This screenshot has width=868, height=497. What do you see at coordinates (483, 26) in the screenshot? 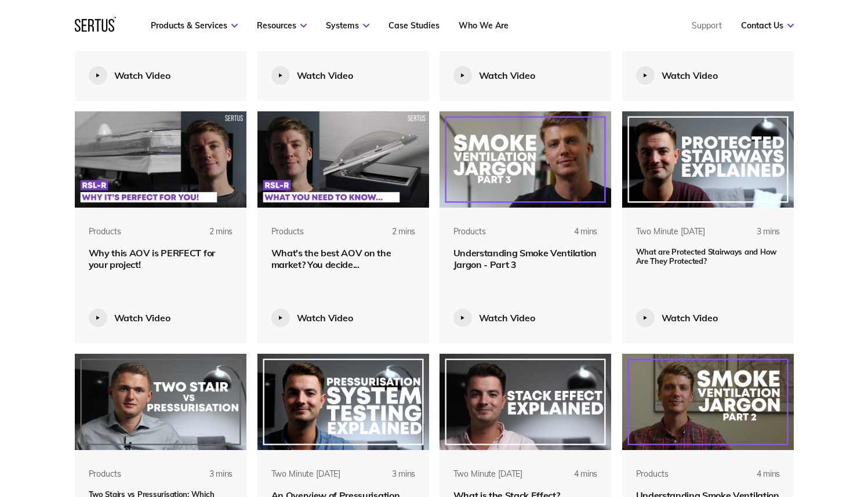
I see `a: Who We Are` at bounding box center [483, 26].